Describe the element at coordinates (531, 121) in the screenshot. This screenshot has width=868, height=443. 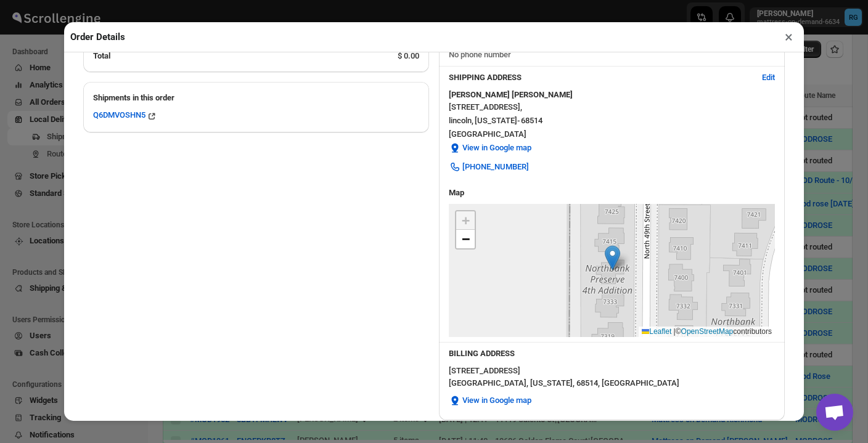
I see `span: 68514` at that location.